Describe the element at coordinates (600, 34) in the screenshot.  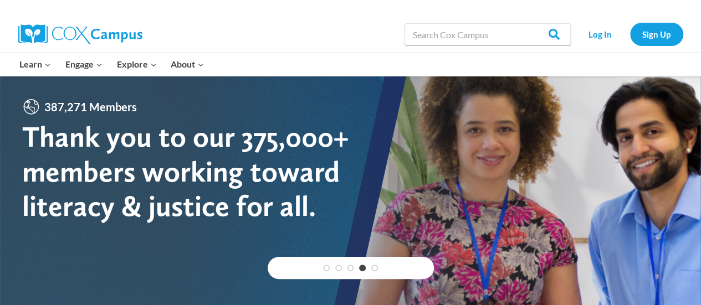
I see `a: Log In` at that location.